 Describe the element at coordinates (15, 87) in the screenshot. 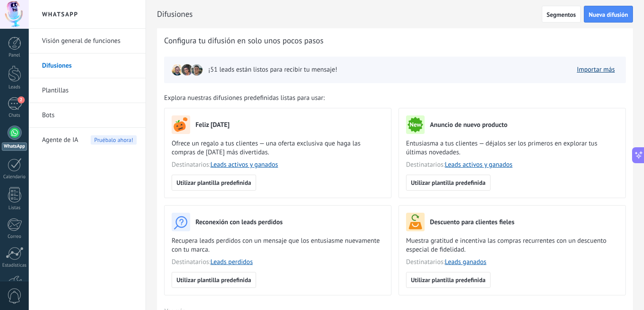

I see `div: Leads` at that location.